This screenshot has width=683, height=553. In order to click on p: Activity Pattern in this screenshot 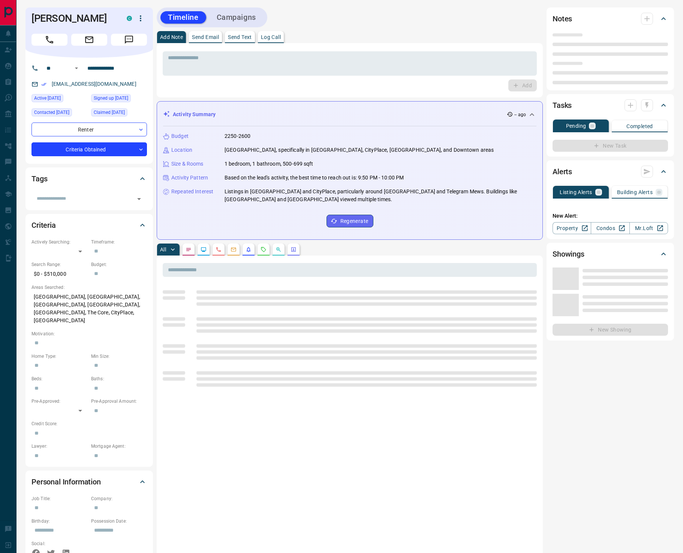, I will do `click(190, 178)`.